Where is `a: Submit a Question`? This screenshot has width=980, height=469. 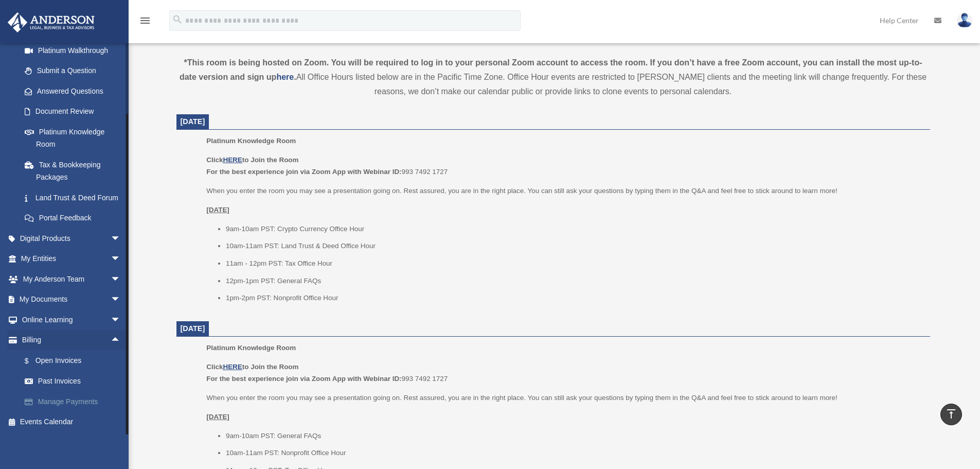
a: Submit a Question is located at coordinates (76, 71).